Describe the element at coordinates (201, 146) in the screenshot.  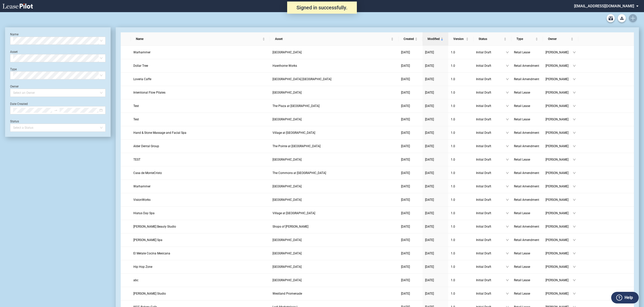
I see `a: Alder Dental Group` at that location.